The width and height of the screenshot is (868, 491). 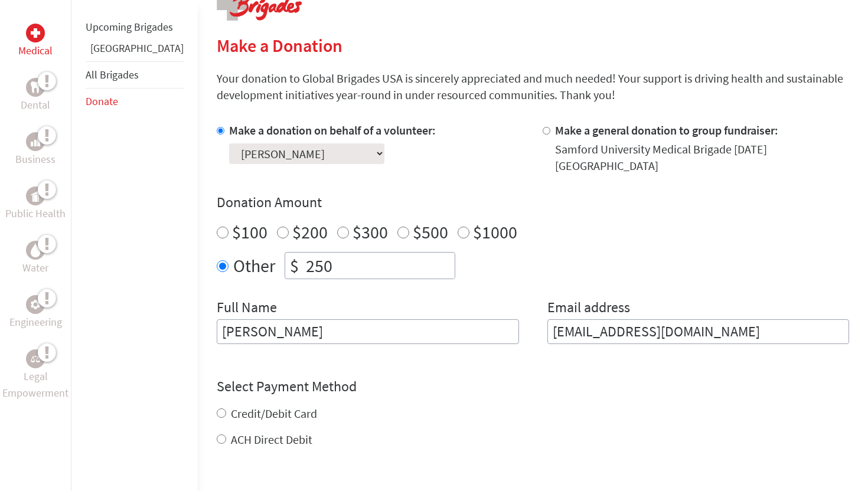 What do you see at coordinates (36, 322) in the screenshot?
I see `p: Engineering` at bounding box center [36, 322].